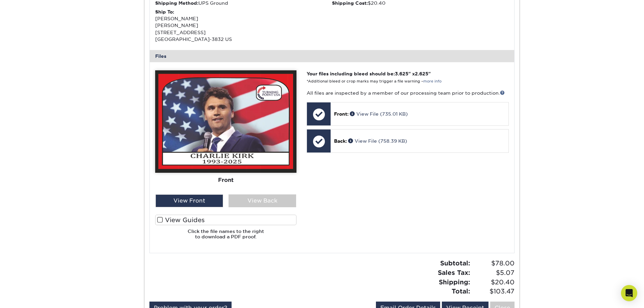 Image resolution: width=644 pixels, height=308 pixels. Describe the element at coordinates (165, 12) in the screenshot. I see `strong: Ship To:` at that location.